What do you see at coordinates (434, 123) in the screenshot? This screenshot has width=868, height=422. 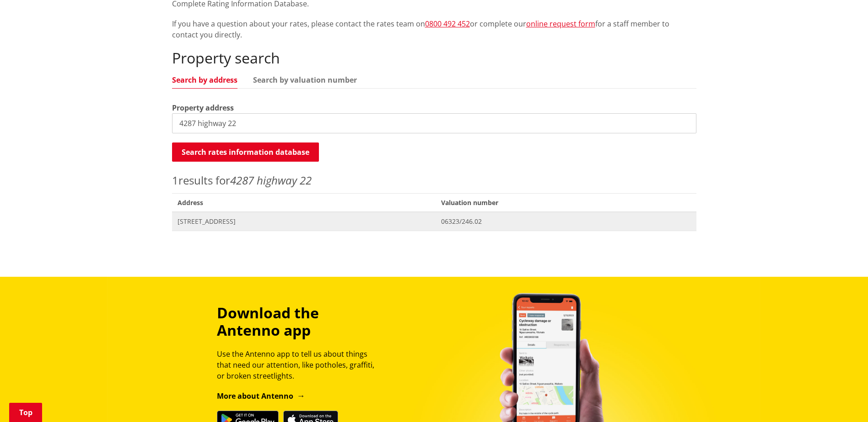 I see `input: e.g. Duke Street NGARUAWAHIA` at bounding box center [434, 123].